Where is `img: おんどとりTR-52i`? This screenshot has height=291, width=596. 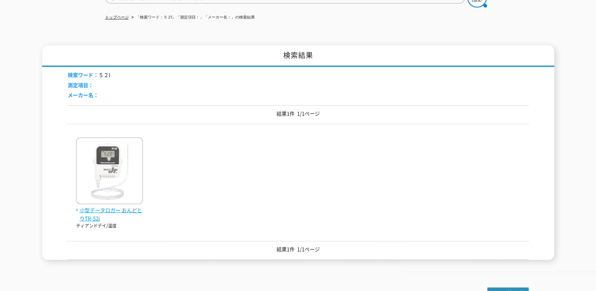
img: おんどとりTR-52i is located at coordinates (109, 171).